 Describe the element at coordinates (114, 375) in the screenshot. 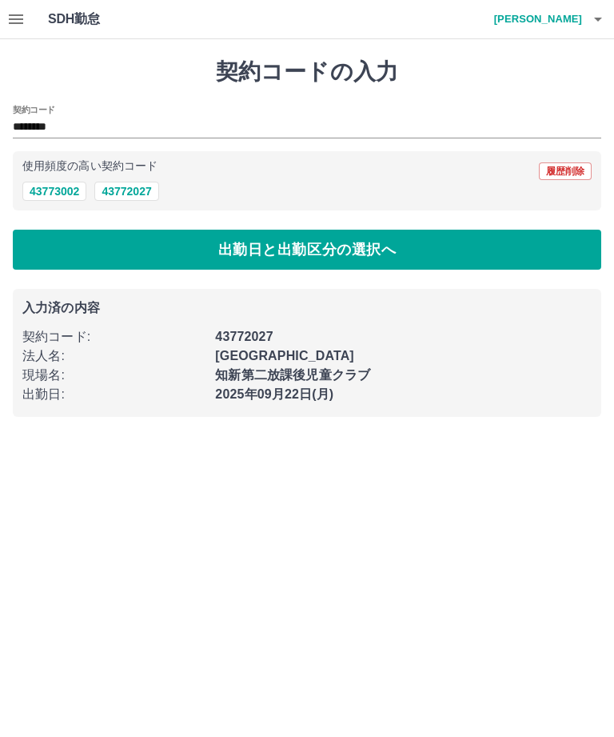

I see `p: 現場名 :` at that location.